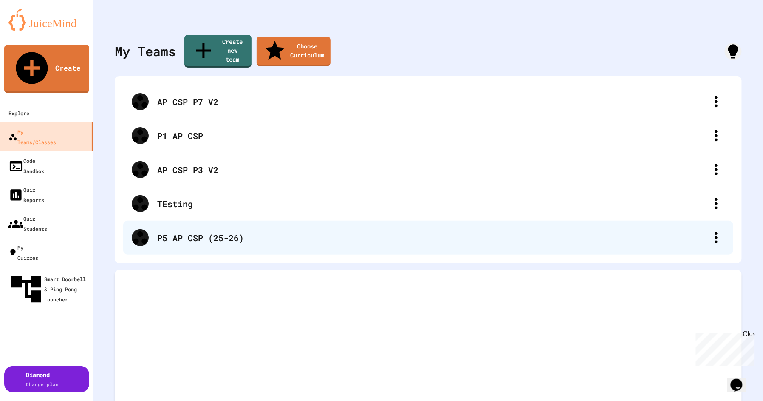 The image size is (763, 401). Describe the element at coordinates (47, 379) in the screenshot. I see `button: DiamondChange plan` at that location.